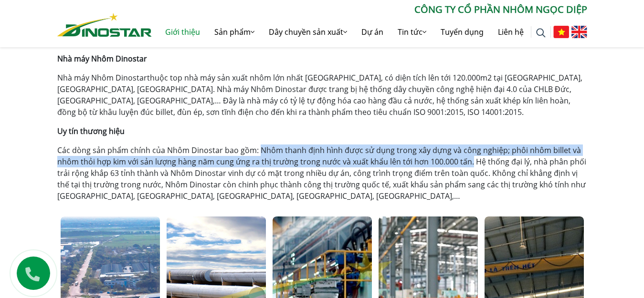 The image size is (644, 298). I want to click on strong: Uy tín thương hiệu, so click(91, 131).